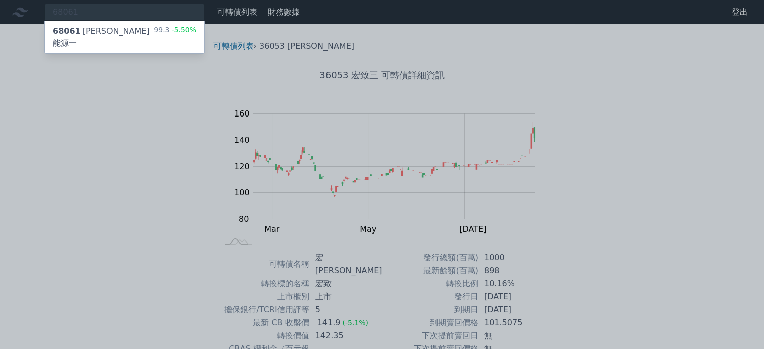 Image resolution: width=764 pixels, height=349 pixels. I want to click on div: 99.3, so click(175, 37).